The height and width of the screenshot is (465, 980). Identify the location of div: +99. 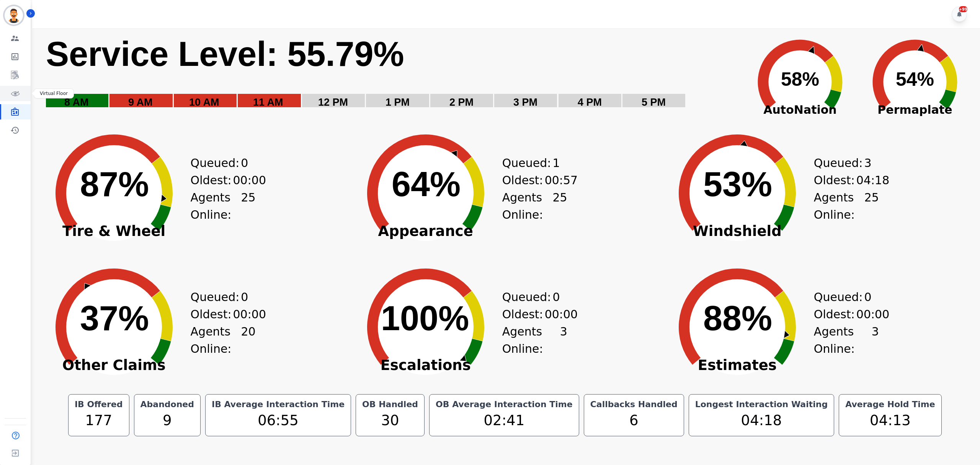
(963, 9).